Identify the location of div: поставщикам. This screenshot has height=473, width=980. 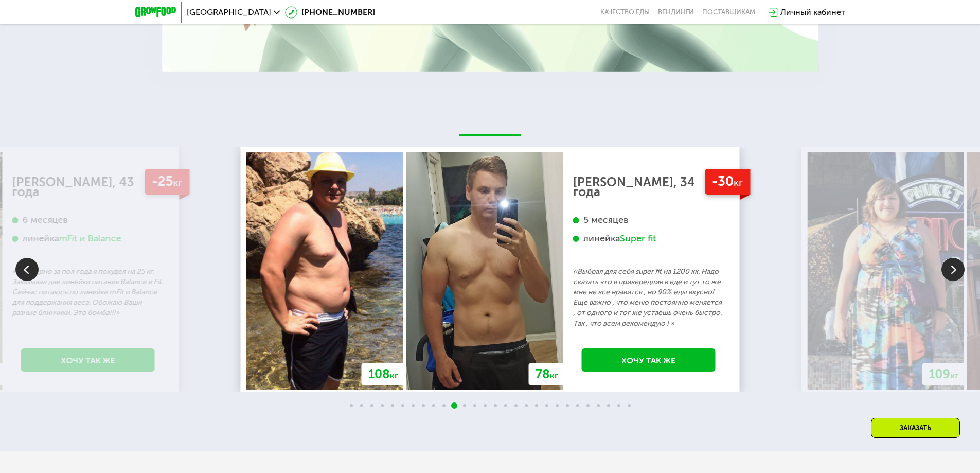
(728, 12).